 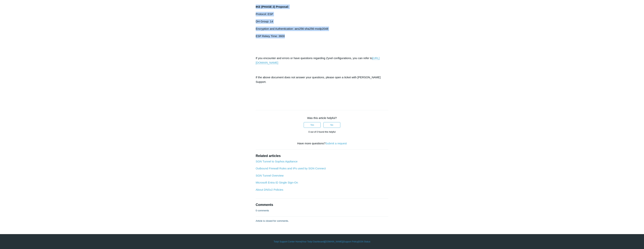 What do you see at coordinates (277, 161) in the screenshot?
I see `a: SGN Tunnel to Sophos Appliance` at bounding box center [277, 161].